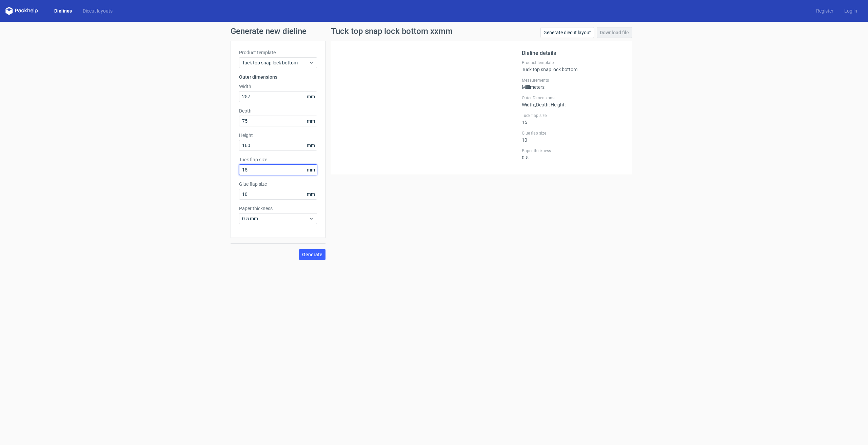 The image size is (868, 445). What do you see at coordinates (572, 155) in the screenshot?
I see `div: 0.5` at bounding box center [572, 155].